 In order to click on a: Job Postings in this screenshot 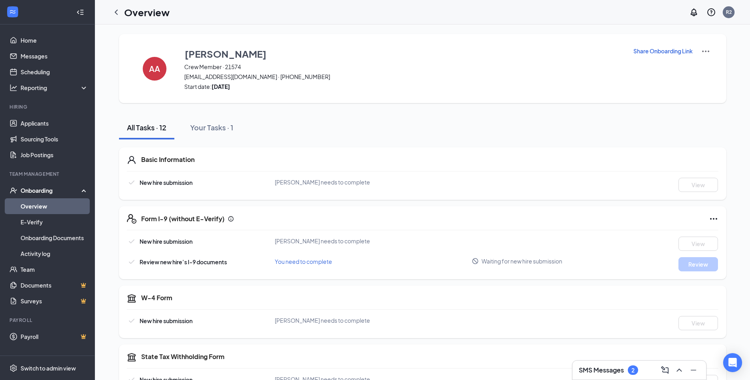, I will do `click(54, 155)`.